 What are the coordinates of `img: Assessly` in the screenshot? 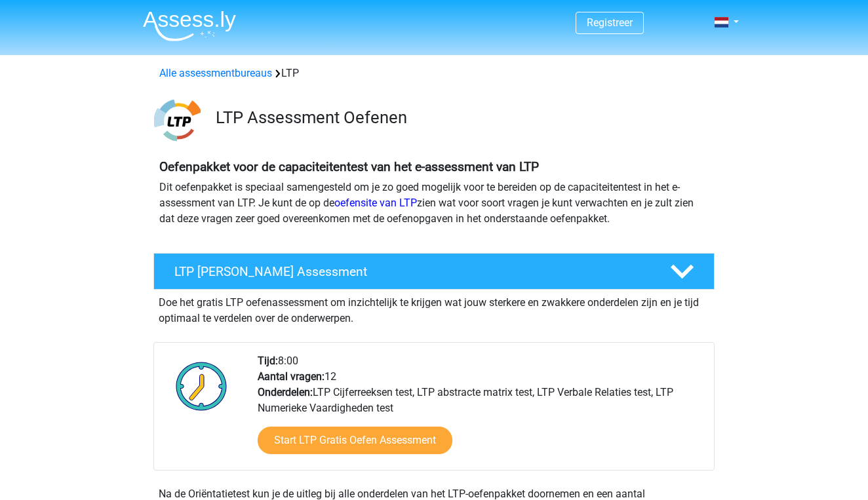 It's located at (190, 26).